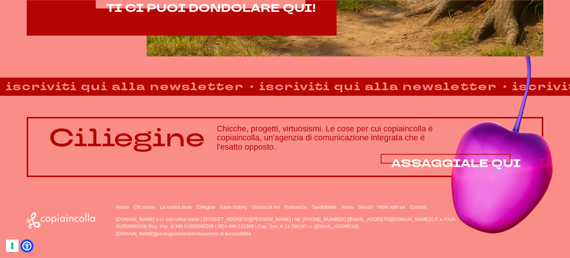  I want to click on span: TI CI PUOI DONDOLARE QUI!, so click(211, 8).